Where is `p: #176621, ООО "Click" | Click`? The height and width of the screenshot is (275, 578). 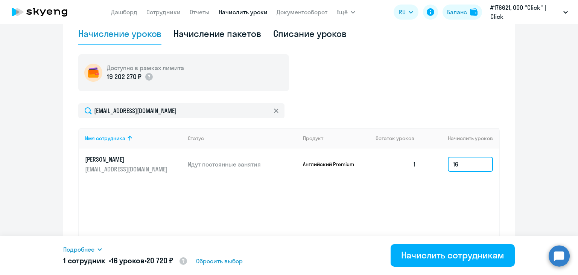
p: #176621, ООО "Click" | Click is located at coordinates (525, 12).